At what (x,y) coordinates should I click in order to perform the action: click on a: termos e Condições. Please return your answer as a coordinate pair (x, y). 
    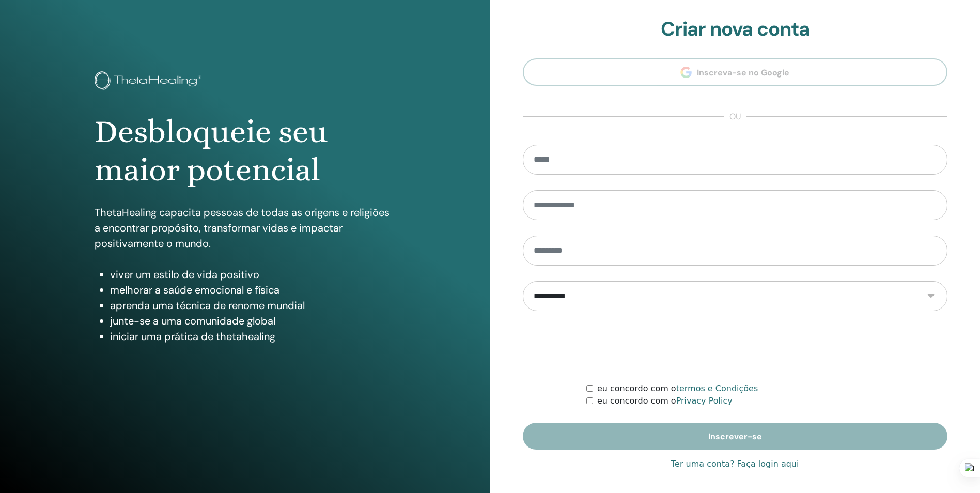
    Looking at the image, I should click on (717, 388).